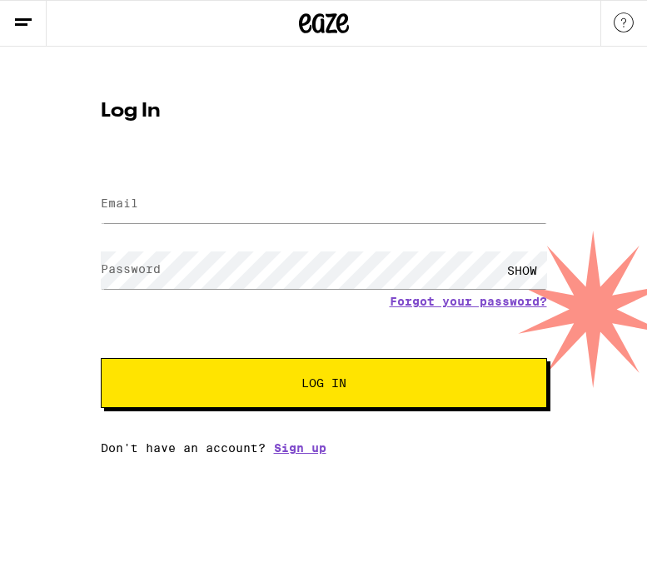 The height and width of the screenshot is (577, 647). I want to click on h1: Log In, so click(324, 112).